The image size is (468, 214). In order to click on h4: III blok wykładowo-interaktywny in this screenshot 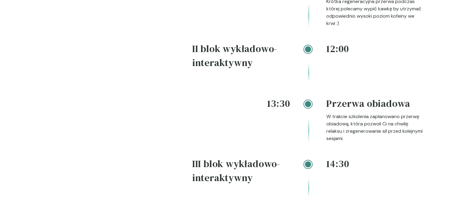, I will do `click(241, 172)`.